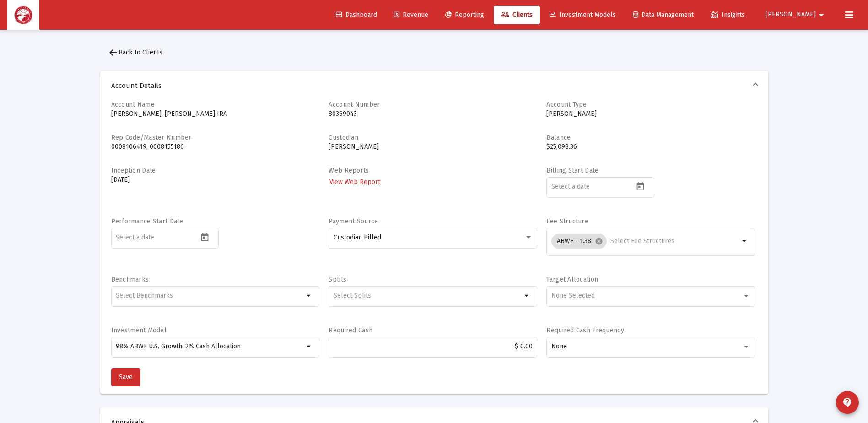 The image size is (868, 423). I want to click on div: Account Details, so click(434, 247).